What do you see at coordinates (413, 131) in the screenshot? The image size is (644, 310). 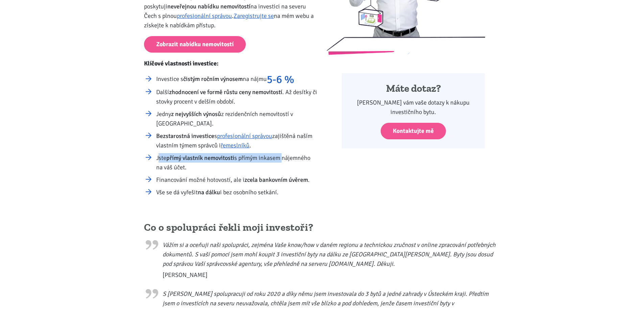 I see `a: Kontaktujte mě` at bounding box center [413, 131].